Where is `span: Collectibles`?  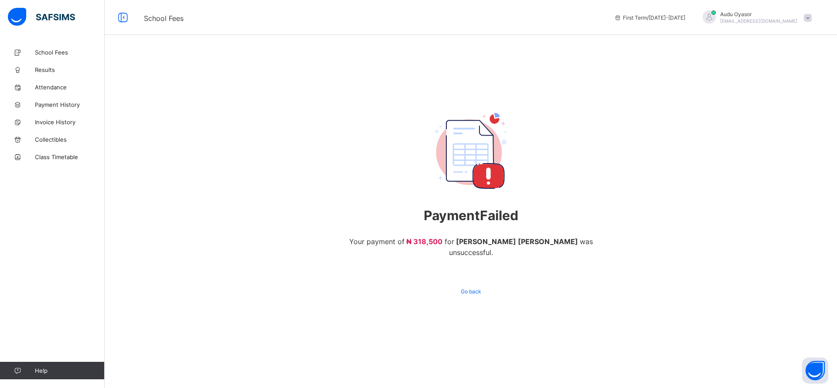 span: Collectibles is located at coordinates (70, 140).